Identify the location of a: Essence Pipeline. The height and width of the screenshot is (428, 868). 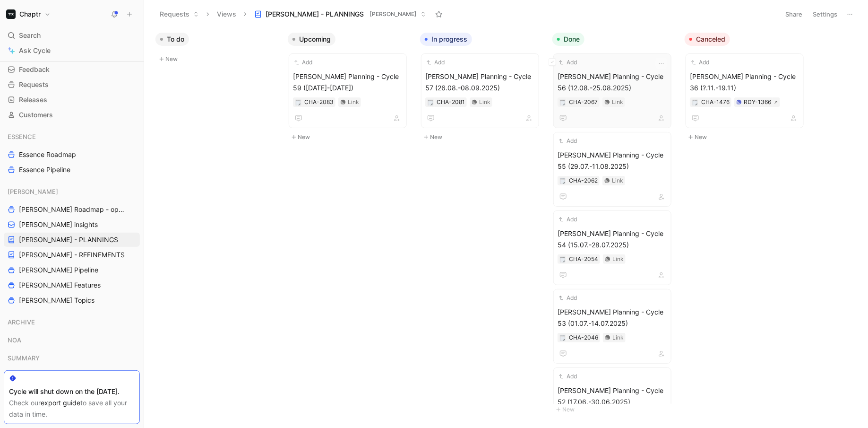
(72, 170).